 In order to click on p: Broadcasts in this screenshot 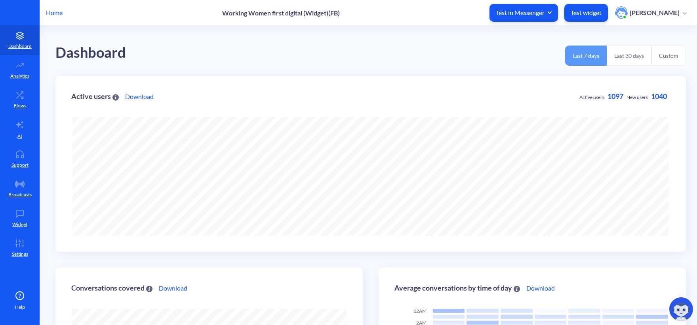, I will do `click(20, 195)`.